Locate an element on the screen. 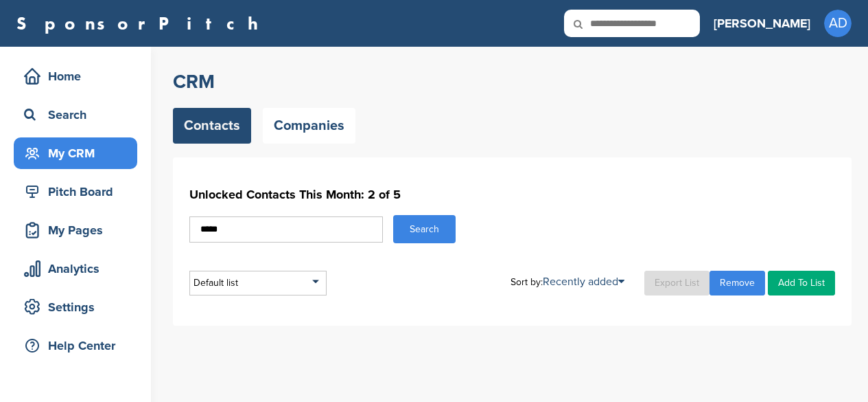  div: Settings is located at coordinates (79, 307).